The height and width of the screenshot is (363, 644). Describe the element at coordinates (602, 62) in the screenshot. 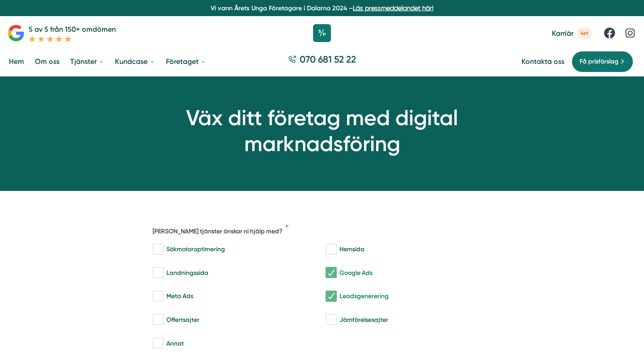

I see `a: Få prisförslag` at that location.